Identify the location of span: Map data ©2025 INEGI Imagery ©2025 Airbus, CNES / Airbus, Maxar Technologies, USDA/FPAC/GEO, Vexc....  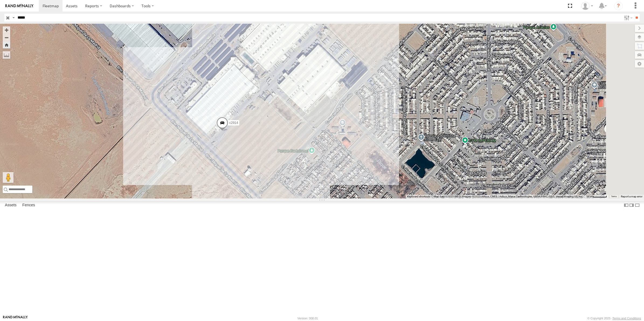
(508, 196).